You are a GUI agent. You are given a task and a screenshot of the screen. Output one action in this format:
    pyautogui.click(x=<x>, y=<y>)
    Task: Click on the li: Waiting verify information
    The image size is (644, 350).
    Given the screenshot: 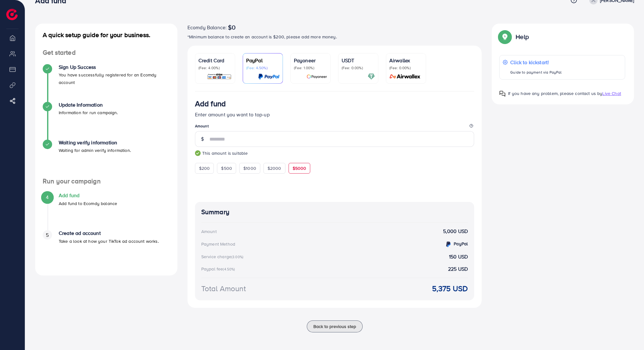 What is the action you would take?
    pyautogui.click(x=106, y=158)
    